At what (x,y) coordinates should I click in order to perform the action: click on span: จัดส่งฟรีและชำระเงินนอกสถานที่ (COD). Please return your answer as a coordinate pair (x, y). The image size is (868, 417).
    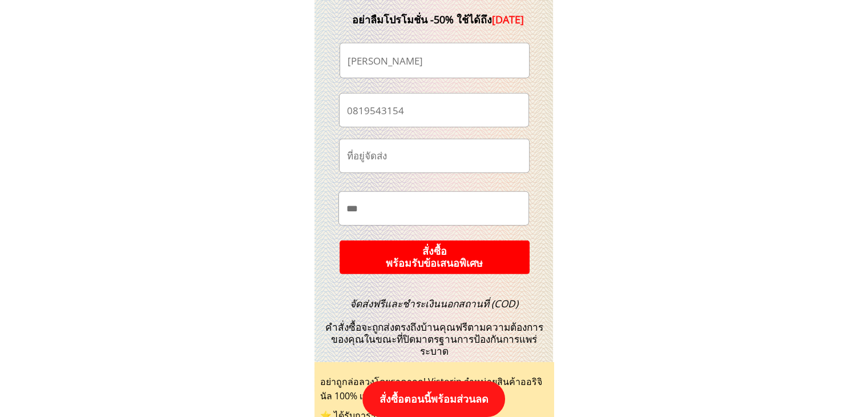
    Looking at the image, I should click on (434, 303).